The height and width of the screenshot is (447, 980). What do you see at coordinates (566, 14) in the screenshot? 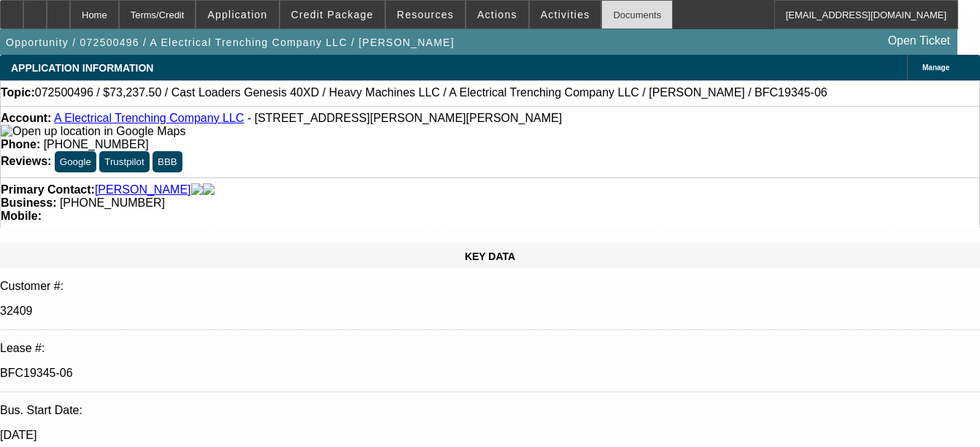
I see `button: Activities` at bounding box center [566, 14].